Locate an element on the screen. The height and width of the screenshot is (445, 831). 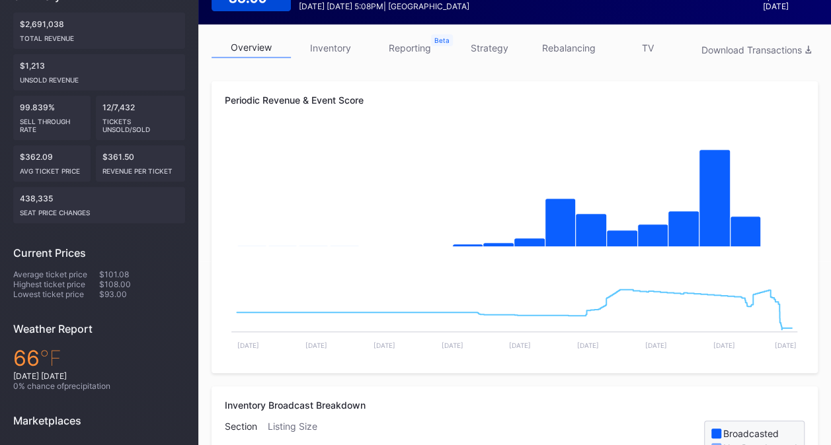
div: Avg ticket price is located at coordinates (52, 169).